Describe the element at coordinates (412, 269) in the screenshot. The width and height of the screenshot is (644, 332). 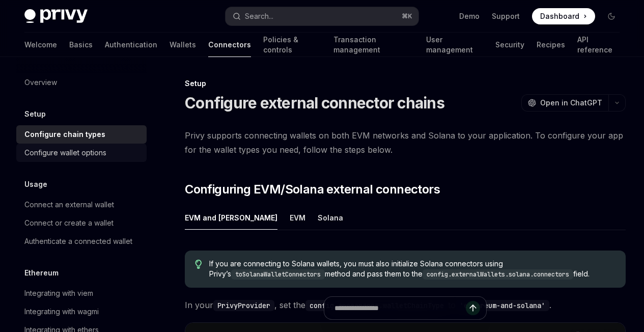
I see `span: If you are connecting to Solana wallets, you must also initialize Solana connectors using Privy’s...` at that location.